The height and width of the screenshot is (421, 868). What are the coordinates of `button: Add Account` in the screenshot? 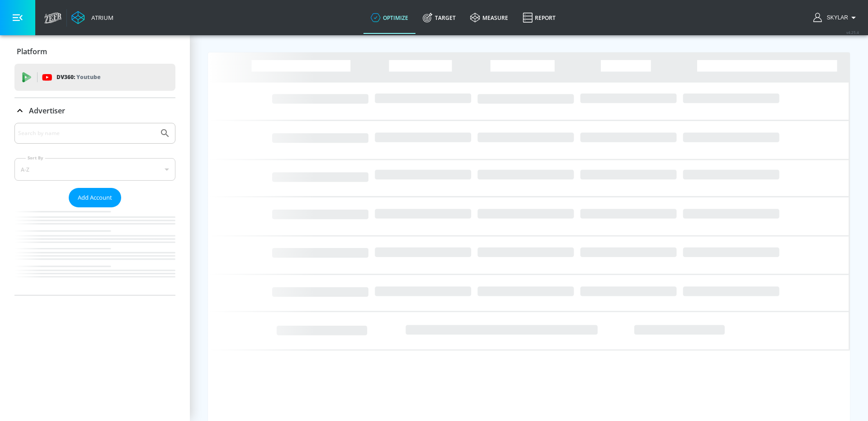 It's located at (95, 198).